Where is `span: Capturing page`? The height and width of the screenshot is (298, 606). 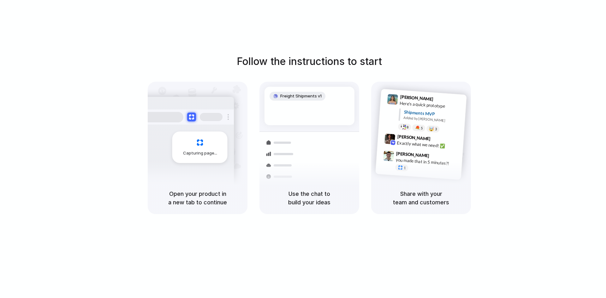
span: Capturing page is located at coordinates (201, 153).